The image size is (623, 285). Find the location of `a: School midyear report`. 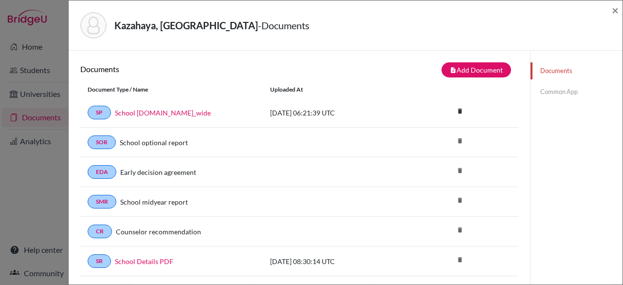

a: School midyear report is located at coordinates (154, 201).